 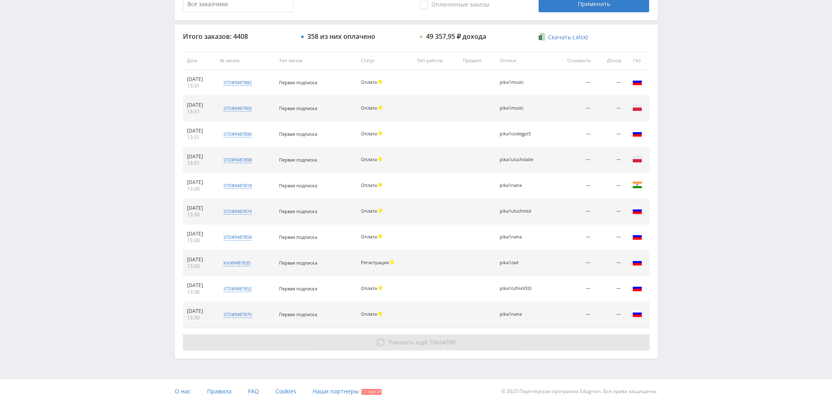 What do you see at coordinates (385, 61) in the screenshot?
I see `th: Статус` at bounding box center [385, 61].